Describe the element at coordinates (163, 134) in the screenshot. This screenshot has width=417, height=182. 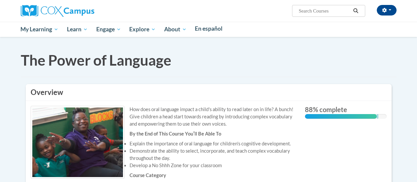
I see `h6: By the End of This Course Youʹll Be Able To` at that location.